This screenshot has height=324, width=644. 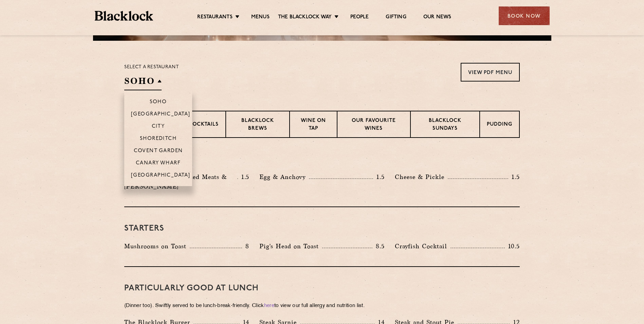 I want to click on div: Book Now, so click(x=524, y=15).